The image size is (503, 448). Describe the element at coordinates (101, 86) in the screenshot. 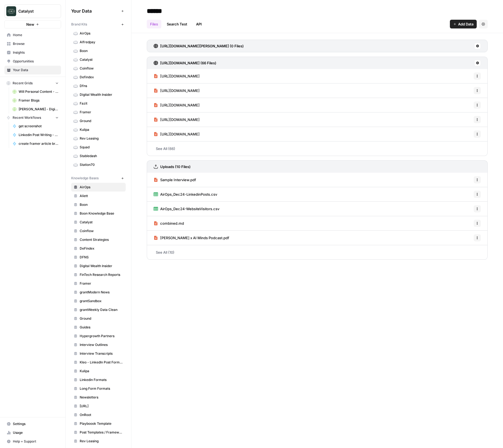

I see `span: Dfns` at that location.